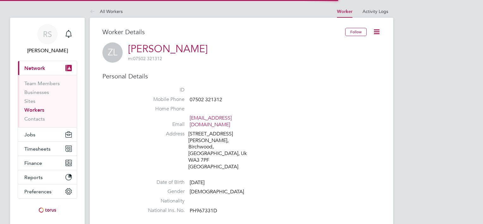 The image size is (483, 224). What do you see at coordinates (162, 90) in the screenshot?
I see `label: ID` at bounding box center [162, 90].